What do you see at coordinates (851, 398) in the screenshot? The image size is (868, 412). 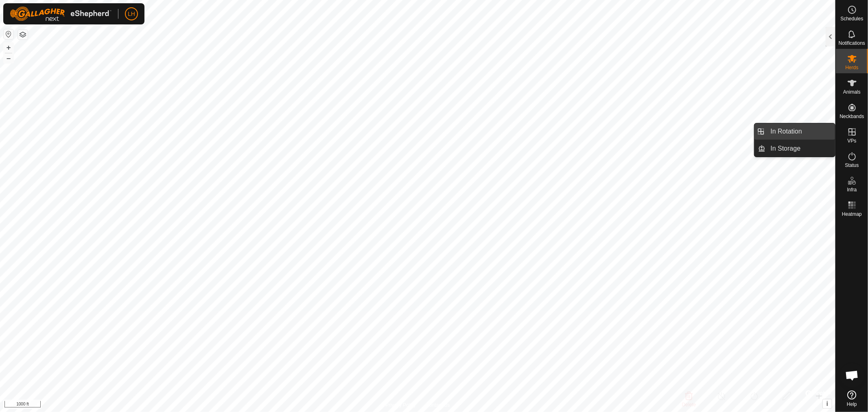 I see `a: Help` at bounding box center [851, 398].